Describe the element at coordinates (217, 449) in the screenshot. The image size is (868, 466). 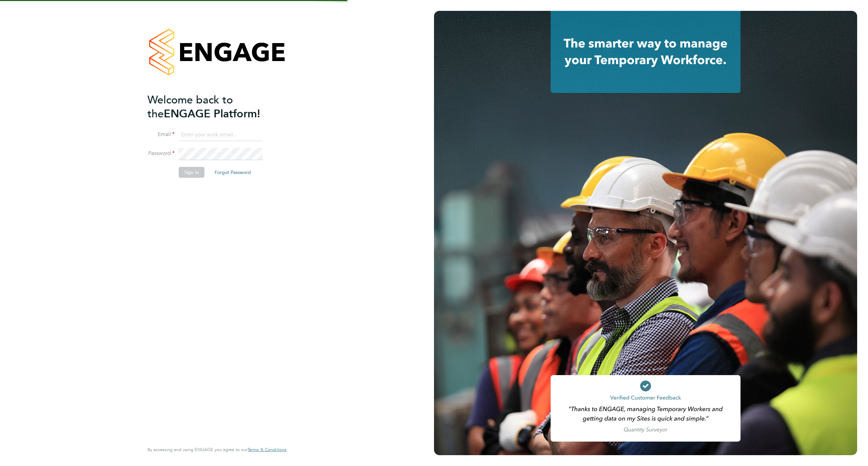
I see `span: By accessing and using ENGAGE you agree to our` at that location.